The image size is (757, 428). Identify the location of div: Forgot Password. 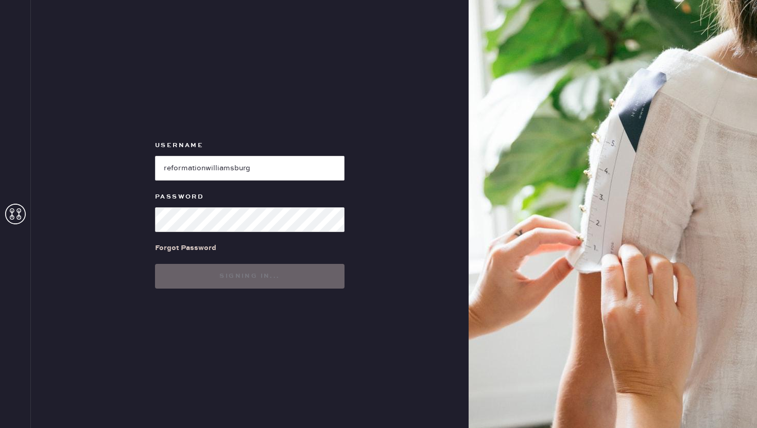
(185, 248).